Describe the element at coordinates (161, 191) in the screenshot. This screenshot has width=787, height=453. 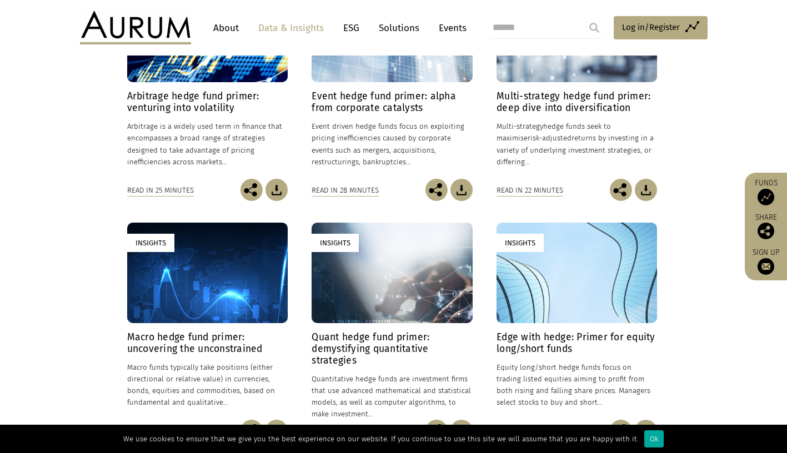
I see `div: Read in 25 minutes` at that location.